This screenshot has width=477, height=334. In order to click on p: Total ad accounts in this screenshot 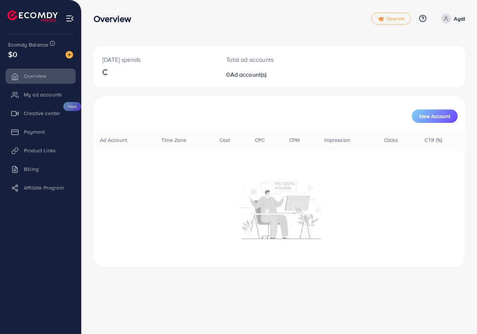, I will do `click(263, 60)`.